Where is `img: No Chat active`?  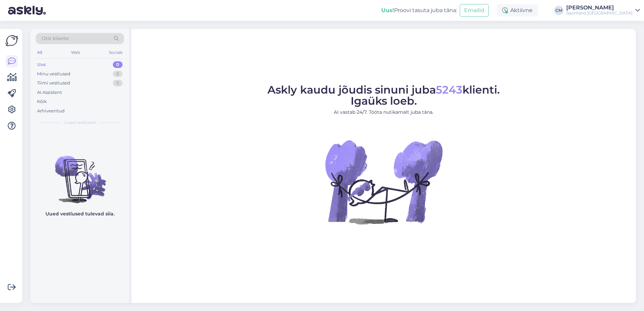
img: No Chat active is located at coordinates (384, 181).